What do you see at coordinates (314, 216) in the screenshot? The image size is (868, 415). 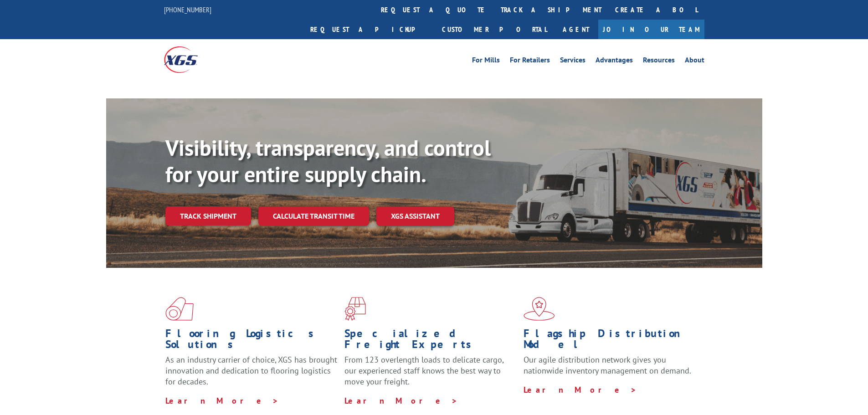 I see `a: Calculate transit time` at bounding box center [314, 216].